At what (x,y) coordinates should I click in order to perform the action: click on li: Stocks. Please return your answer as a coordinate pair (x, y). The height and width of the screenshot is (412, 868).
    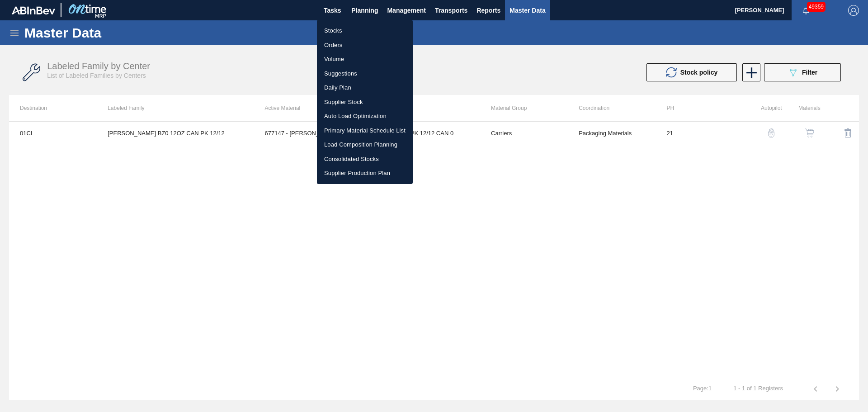
    Looking at the image, I should click on (365, 31).